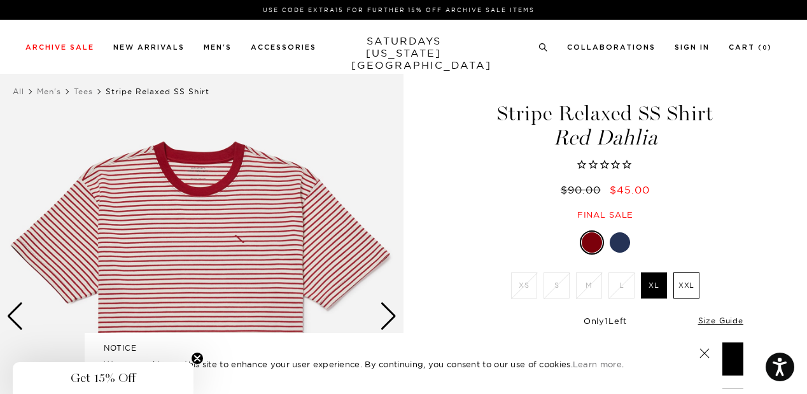  I want to click on div: Only Left, so click(605, 321).